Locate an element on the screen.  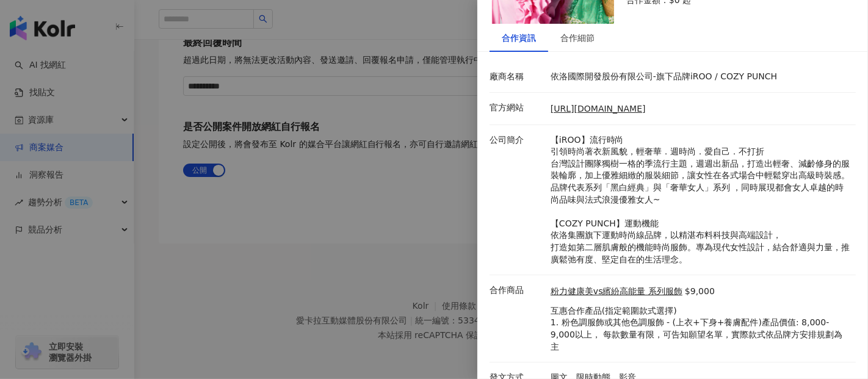
p: 【iROO】流行時尚 引領時尚著衣新風貌，輕奢華．週時尚．愛自己．不打折 台灣設計團隊獨樹一格的季流行主題，週週出新品，打造出輕奢、減齡修身的服裝輪廓，加上優雅細緻的服裝細節，讓女性在各式場合中... is located at coordinates (700, 200).